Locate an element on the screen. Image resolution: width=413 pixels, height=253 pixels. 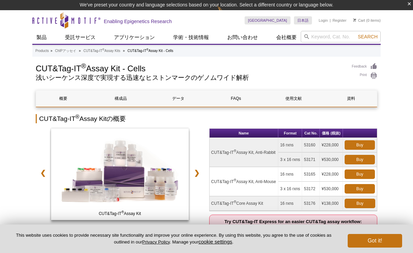
a: Products is located at coordinates (42, 51).